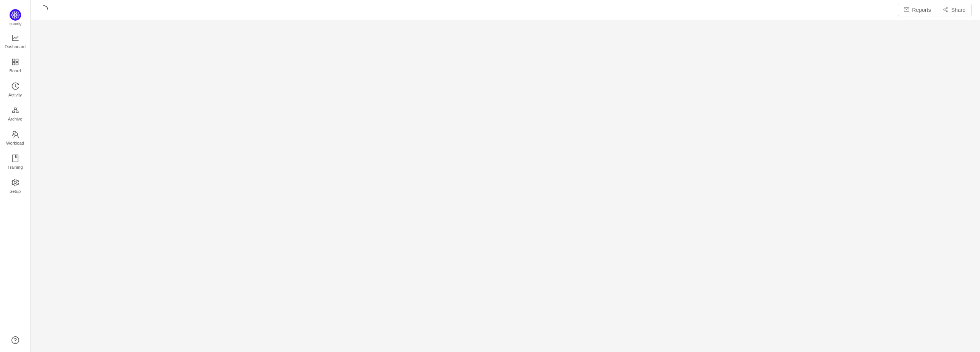 The width and height of the screenshot is (980, 352). I want to click on a: Setup, so click(15, 187).